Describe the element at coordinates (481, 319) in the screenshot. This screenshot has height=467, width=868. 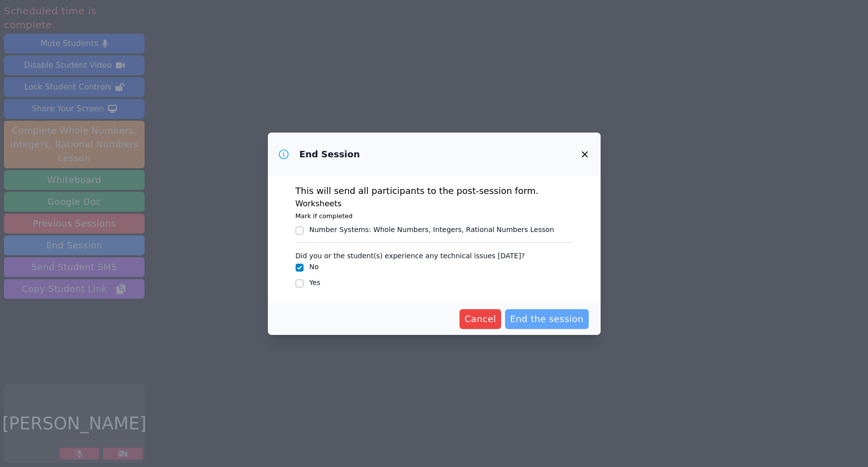
I see `span: Cancel` at that location.